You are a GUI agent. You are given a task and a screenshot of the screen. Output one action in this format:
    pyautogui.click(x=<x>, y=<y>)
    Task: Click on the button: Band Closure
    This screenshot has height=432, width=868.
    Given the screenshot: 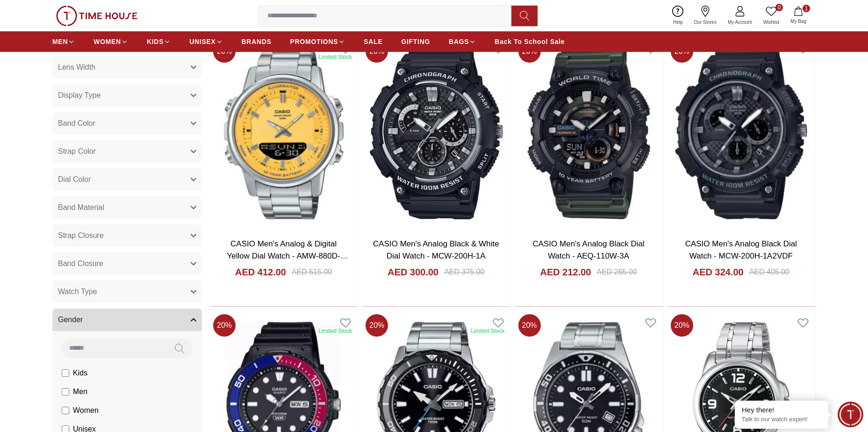 What is the action you would take?
    pyautogui.click(x=127, y=264)
    